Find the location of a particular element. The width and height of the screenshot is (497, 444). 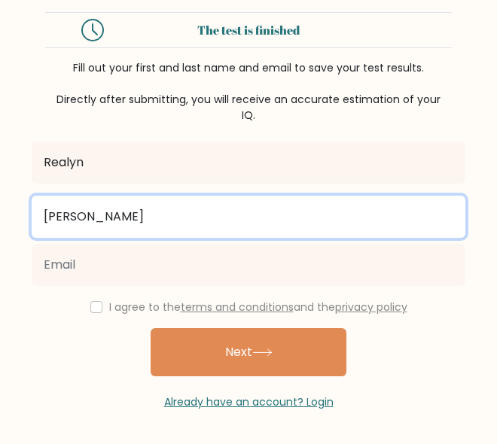

input: Last name is located at coordinates (248, 217).